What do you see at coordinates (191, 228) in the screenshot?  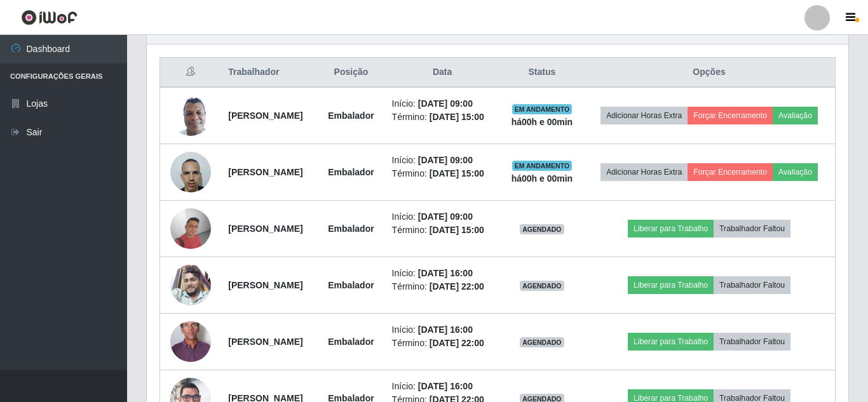 I see `img: 1710898857944.jpeg` at bounding box center [191, 228].